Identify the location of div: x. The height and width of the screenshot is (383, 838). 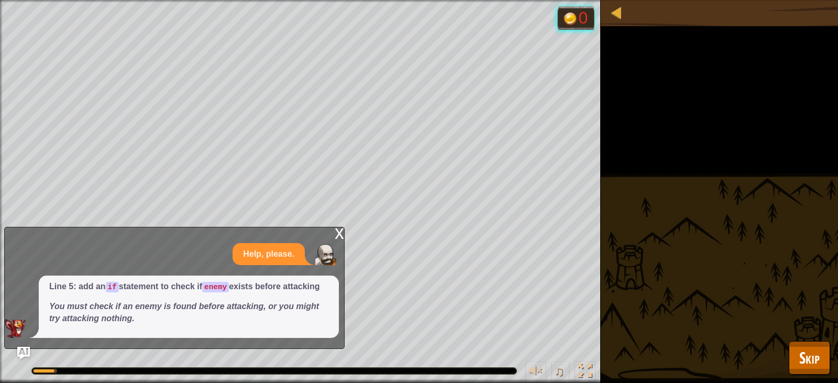
(339, 232).